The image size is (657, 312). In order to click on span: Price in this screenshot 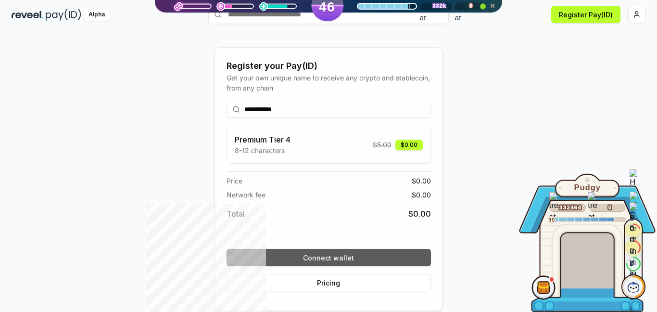, I will do `click(234, 180)`.